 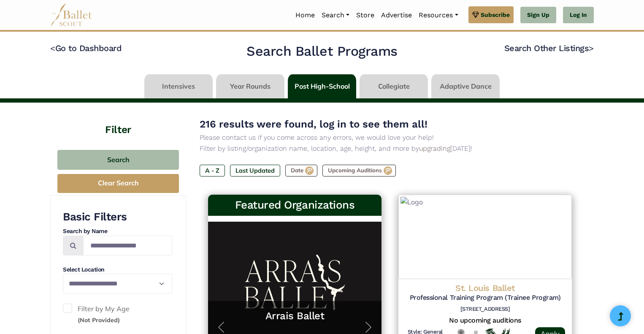 I want to click on label: Filter by My Age, so click(x=117, y=314).